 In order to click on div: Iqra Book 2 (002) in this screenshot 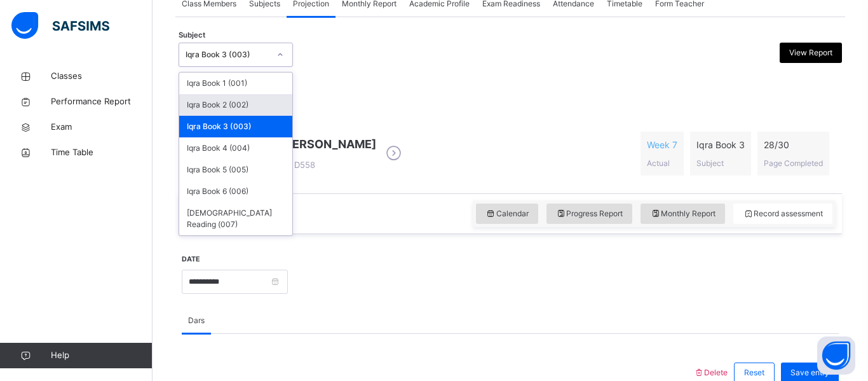, I will do `click(236, 105)`.